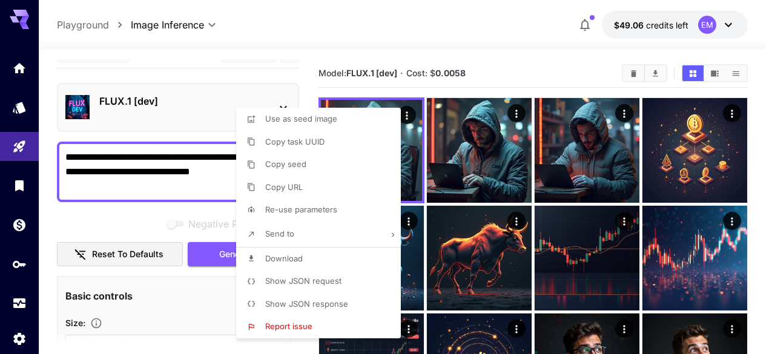 The image size is (775, 354). I want to click on span: Copy URL, so click(284, 187).